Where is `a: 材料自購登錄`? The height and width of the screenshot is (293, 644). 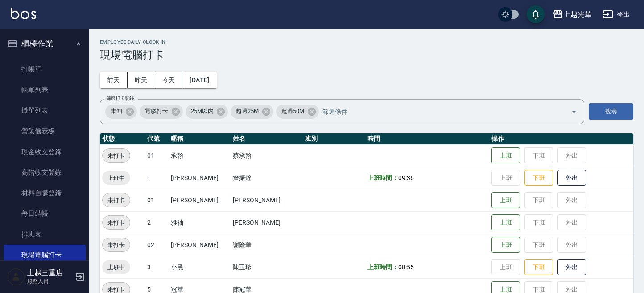
a: 材料自購登錄 is located at coordinates (45, 193).